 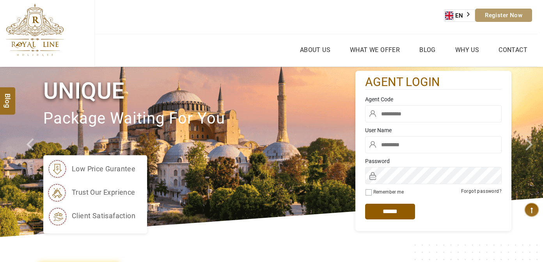 What do you see at coordinates (91, 216) in the screenshot?
I see `li: client satisafaction` at bounding box center [91, 216].